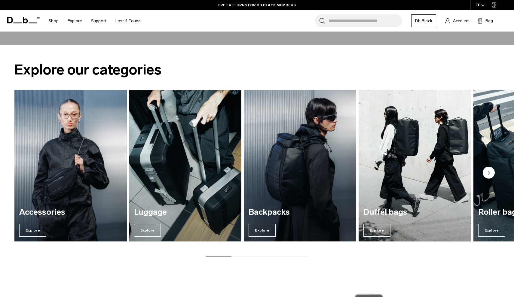 The height and width of the screenshot is (297, 514). Describe the element at coordinates (75, 21) in the screenshot. I see `a: Explore` at that location.